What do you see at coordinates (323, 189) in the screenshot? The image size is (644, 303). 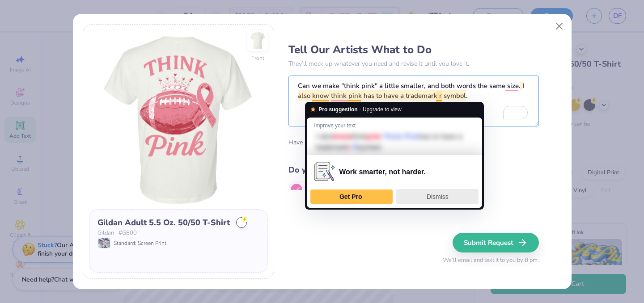 I see `label: Yes, leave it as is` at bounding box center [323, 189].